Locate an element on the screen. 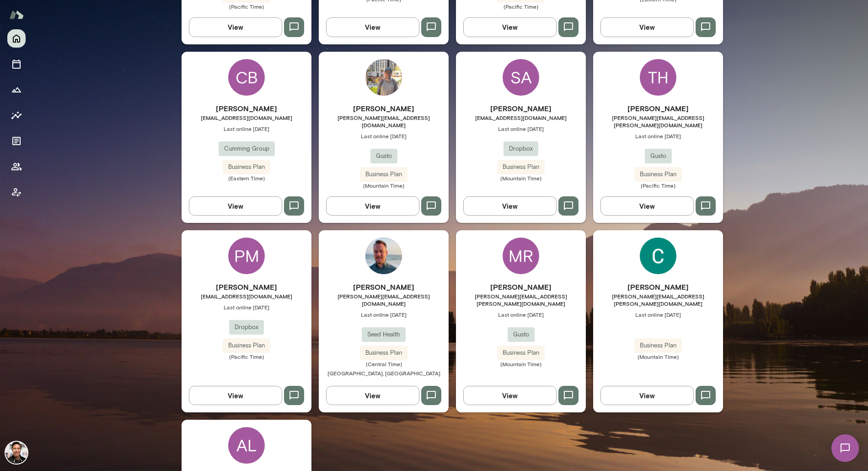 The width and height of the screenshot is (868, 471). button: Growth Plan is located at coordinates (16, 90).